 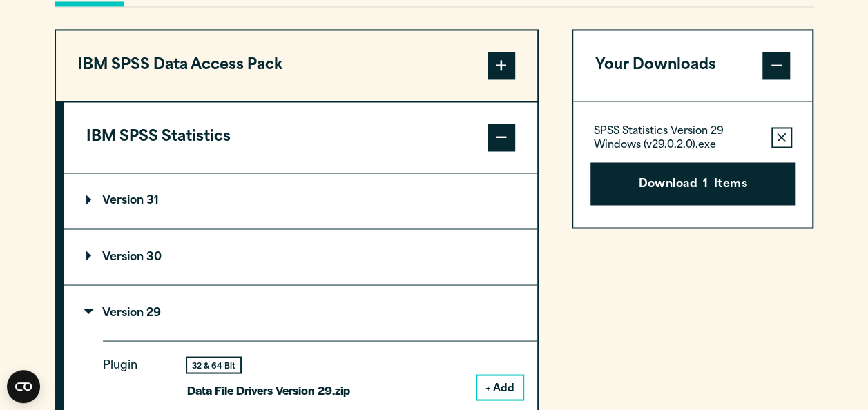 What do you see at coordinates (123, 257) in the screenshot?
I see `p: Version 30` at bounding box center [123, 257].